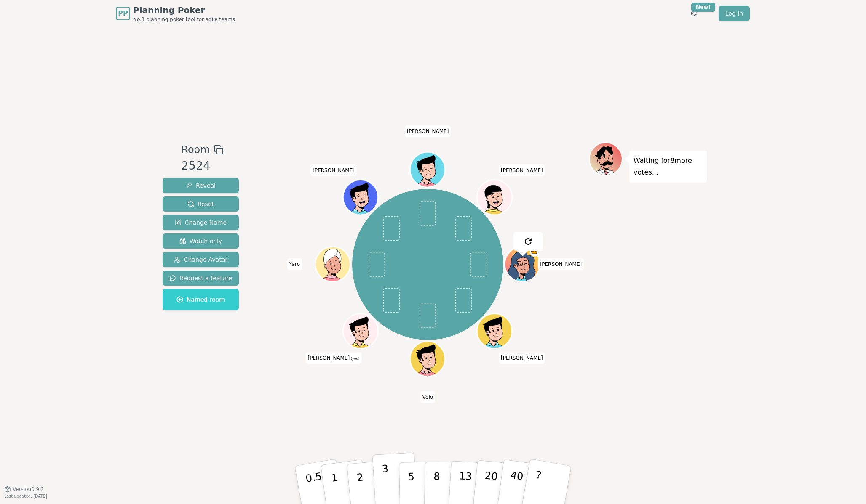 The width and height of the screenshot is (866, 504). Describe the element at coordinates (529, 241) in the screenshot. I see `img: reset` at that location.